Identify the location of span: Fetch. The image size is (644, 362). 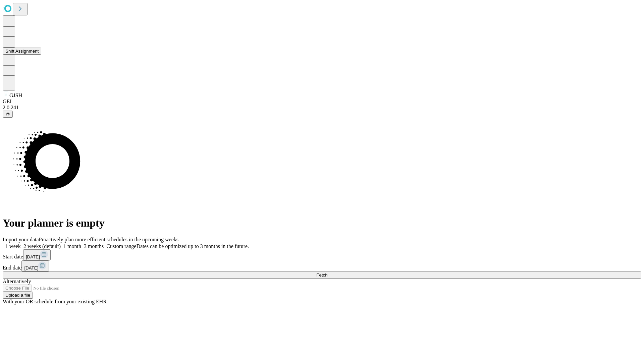
(321, 275).